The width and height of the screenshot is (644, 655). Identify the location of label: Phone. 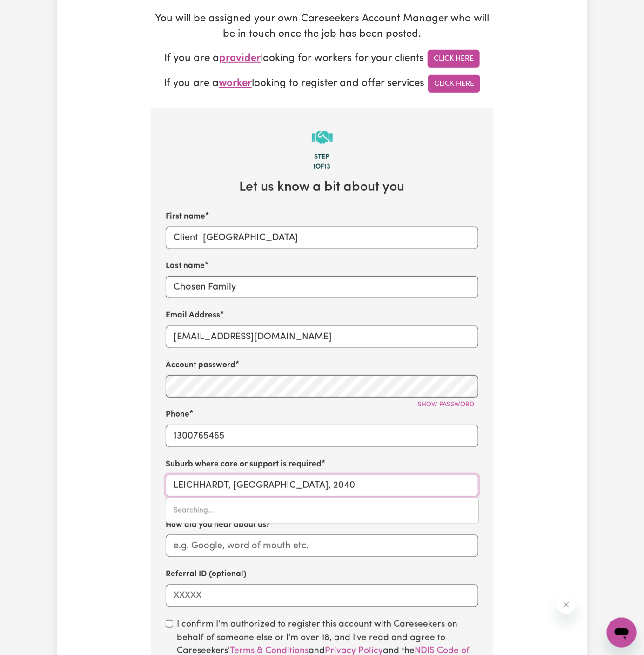
(178, 414).